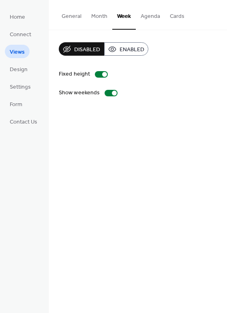  What do you see at coordinates (20, 87) in the screenshot?
I see `span: Settings` at bounding box center [20, 87].